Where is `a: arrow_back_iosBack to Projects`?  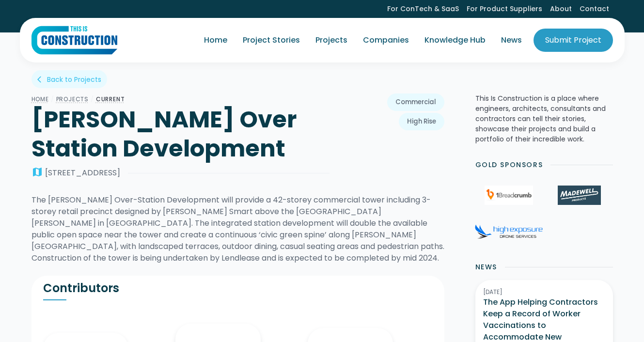 a: arrow_back_iosBack to Projects is located at coordinates (69, 79).